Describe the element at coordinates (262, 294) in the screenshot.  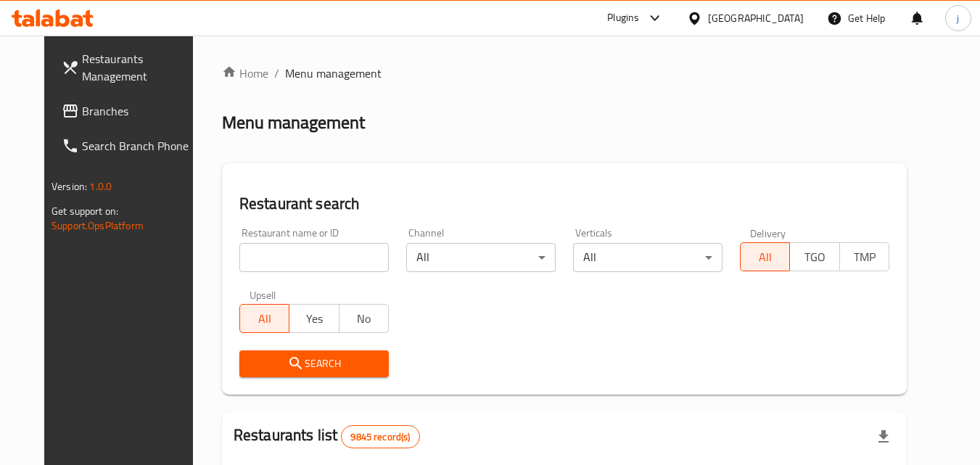
I see `label: Upsell` at that location.